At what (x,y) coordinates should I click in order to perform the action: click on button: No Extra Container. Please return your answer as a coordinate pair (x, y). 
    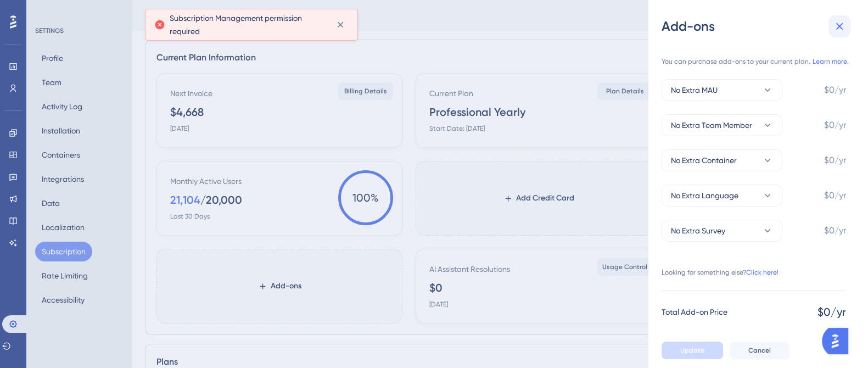
    Looking at the image, I should click on (722, 160).